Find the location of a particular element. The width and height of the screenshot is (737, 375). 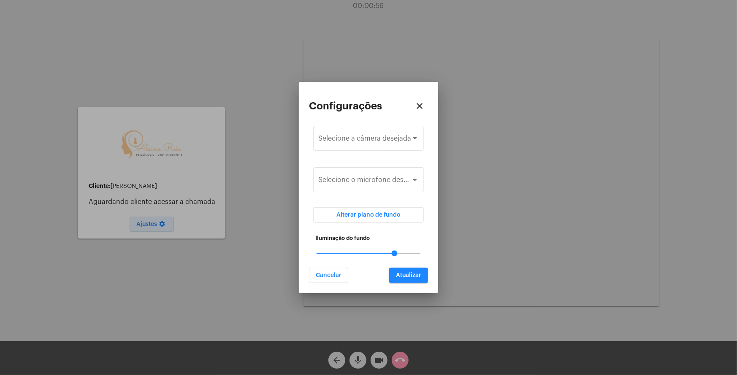

button: Alterar plano de fundo is located at coordinates (369, 215).